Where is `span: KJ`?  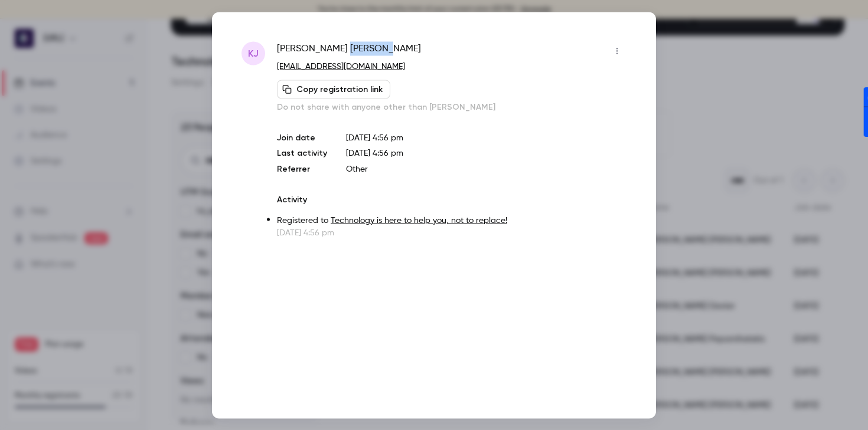 span: KJ is located at coordinates (254, 53).